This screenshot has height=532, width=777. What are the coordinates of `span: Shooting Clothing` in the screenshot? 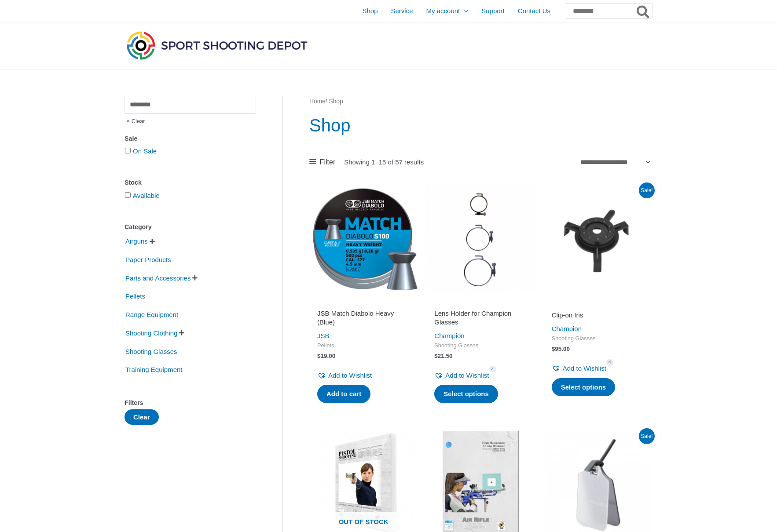 It's located at (152, 333).